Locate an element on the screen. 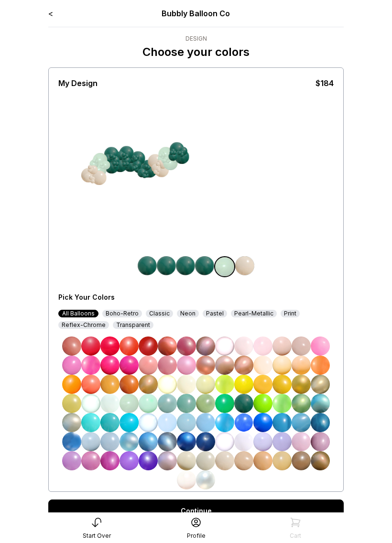  a: Continue is located at coordinates (196, 511).